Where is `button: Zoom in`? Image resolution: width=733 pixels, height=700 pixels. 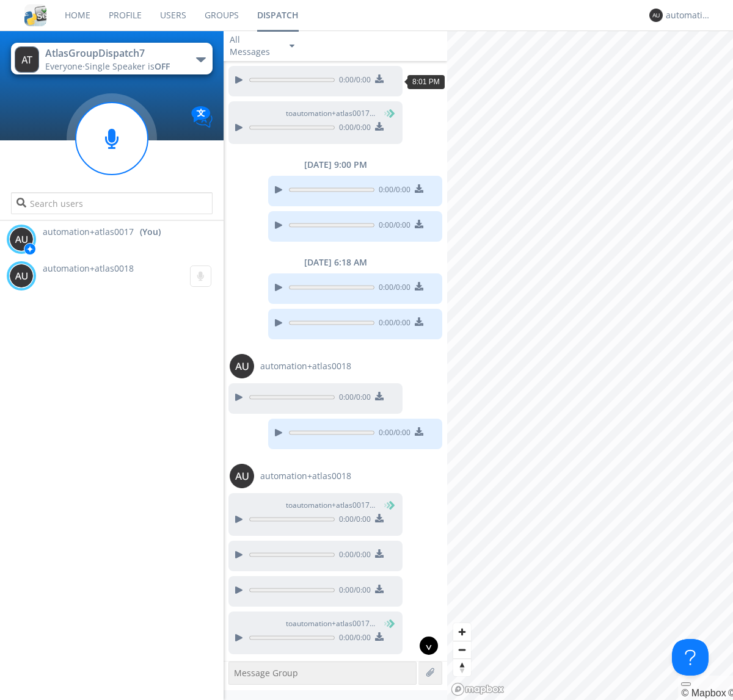
button: Zoom in is located at coordinates (461, 631).